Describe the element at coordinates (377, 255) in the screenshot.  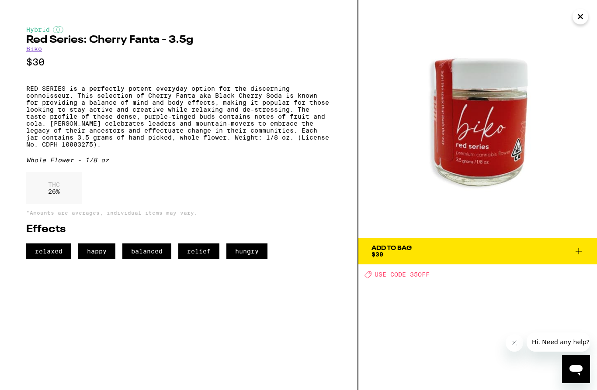
I see `span: $30` at that location.